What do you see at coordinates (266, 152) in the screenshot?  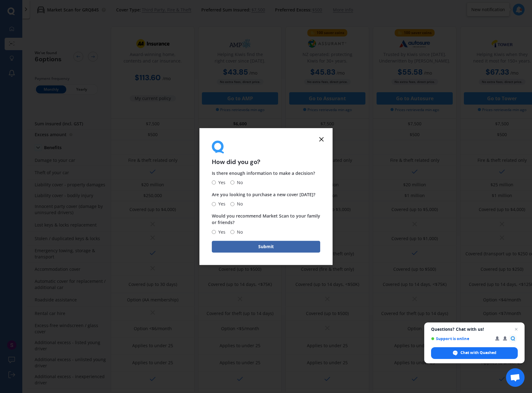 I see `div: How did you go?` at bounding box center [266, 152].